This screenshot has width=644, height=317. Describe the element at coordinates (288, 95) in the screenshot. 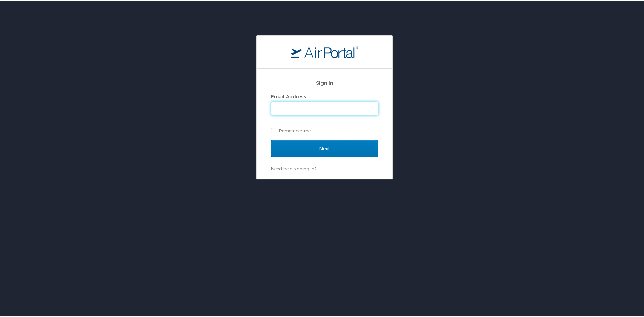

I see `label: Email Address` at that location.